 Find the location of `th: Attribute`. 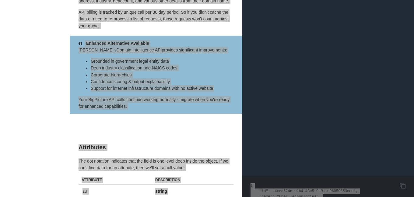

th: Attribute is located at coordinates (115, 180).